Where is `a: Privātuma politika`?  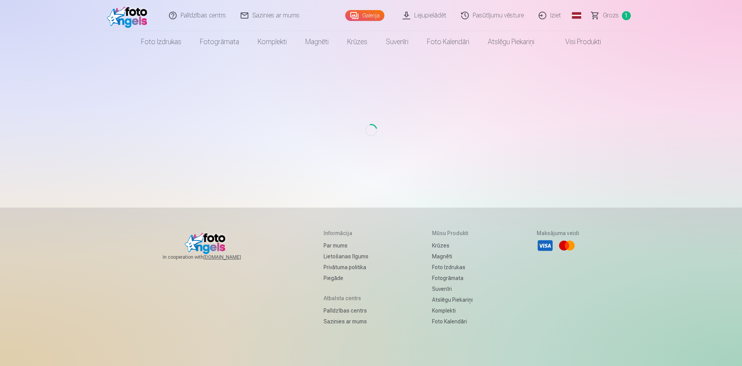 a: Privātuma politika is located at coordinates (346, 268).